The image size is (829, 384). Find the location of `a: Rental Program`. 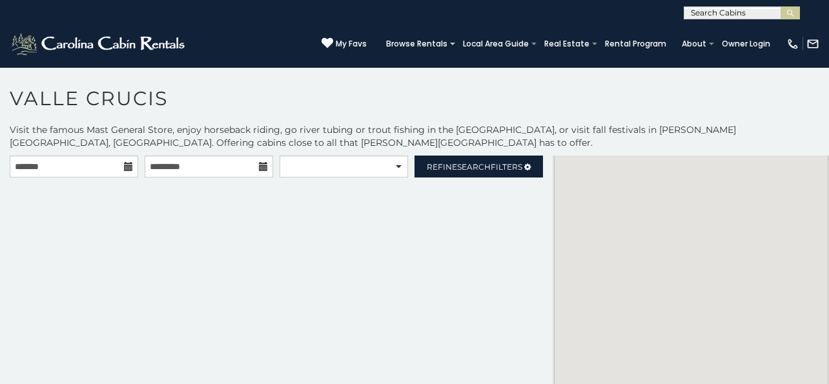

a: Rental Program is located at coordinates (635, 44).